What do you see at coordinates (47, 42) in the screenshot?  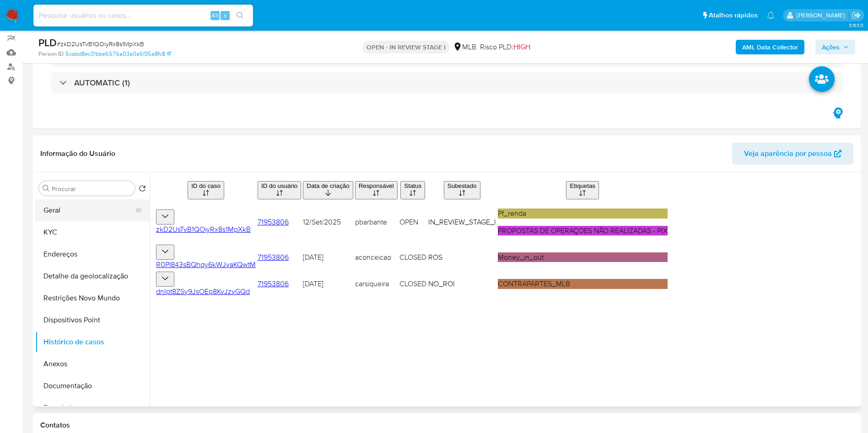 I see `b: PLD` at bounding box center [47, 42].